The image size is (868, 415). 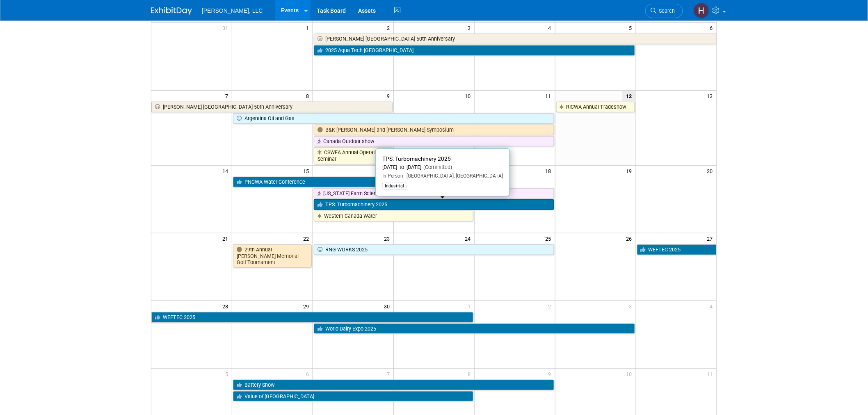 What do you see at coordinates (666, 11) in the screenshot?
I see `span: Search` at bounding box center [666, 11].